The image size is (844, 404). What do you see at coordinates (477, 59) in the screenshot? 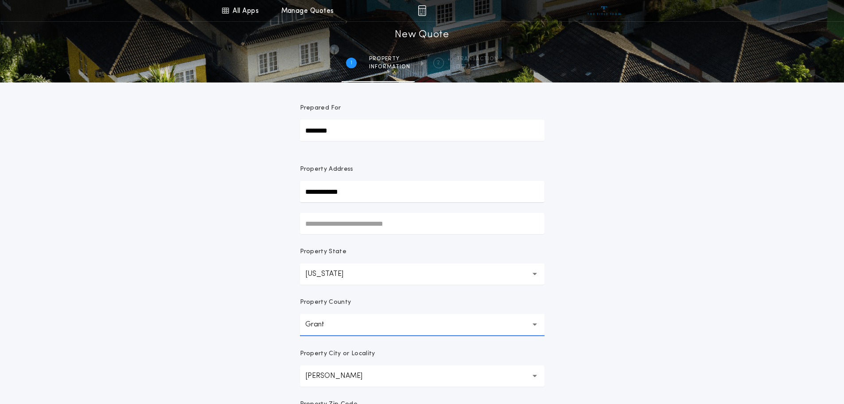
I see `span: Transaction` at bounding box center [477, 59].